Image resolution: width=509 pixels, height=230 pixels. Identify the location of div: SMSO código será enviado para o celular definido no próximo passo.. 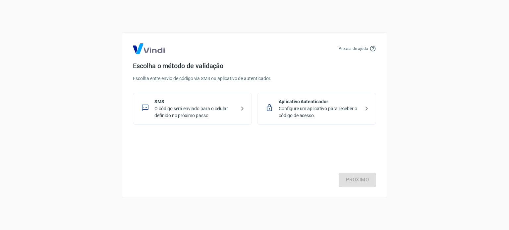
(192, 109).